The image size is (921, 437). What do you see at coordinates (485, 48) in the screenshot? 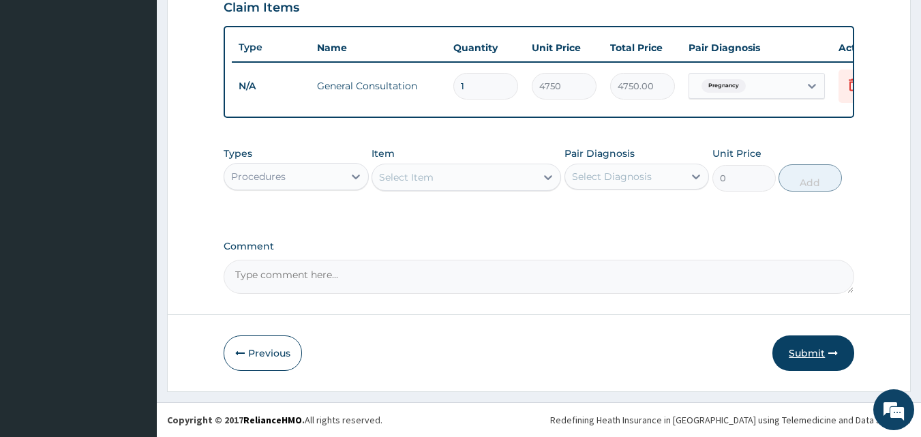
I see `th: Quantity` at bounding box center [485, 48].